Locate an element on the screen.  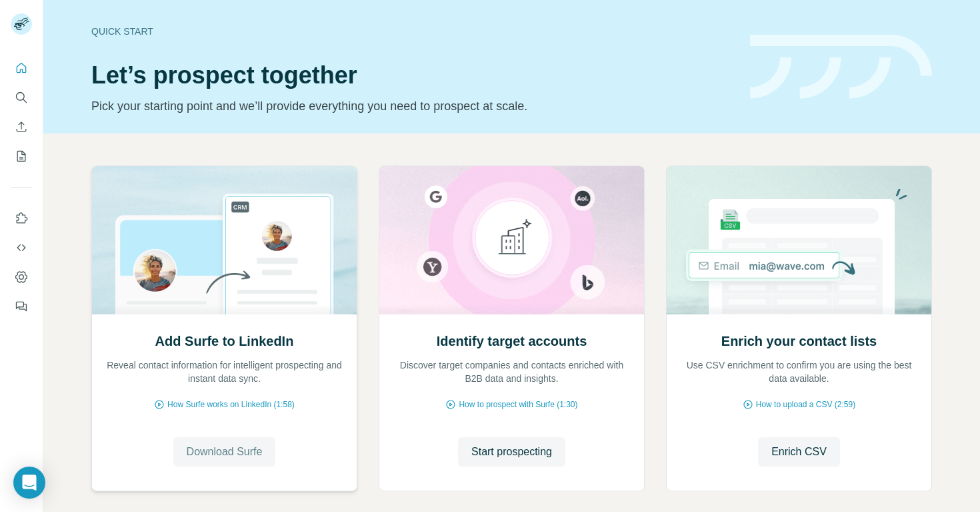
h2: Add Surfe to LinkedIn is located at coordinates (225, 341).